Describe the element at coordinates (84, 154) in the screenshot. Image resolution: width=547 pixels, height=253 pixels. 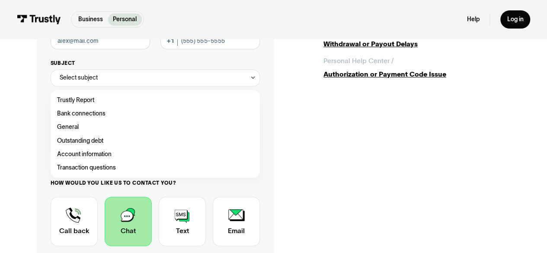
I see `span: Account information` at that location.